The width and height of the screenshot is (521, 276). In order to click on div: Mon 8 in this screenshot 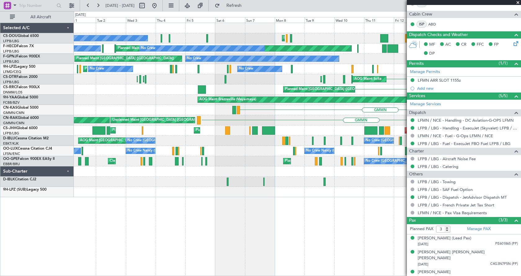, I will do `click(290, 20)`.